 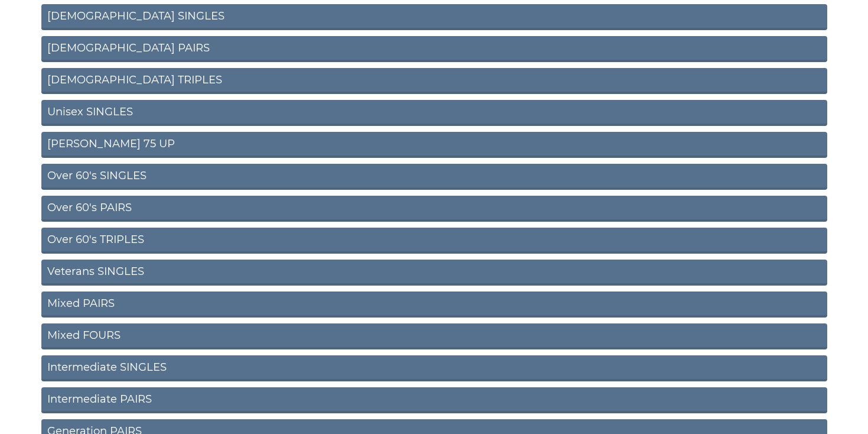 I want to click on a: Over 60's SINGLES, so click(x=434, y=176).